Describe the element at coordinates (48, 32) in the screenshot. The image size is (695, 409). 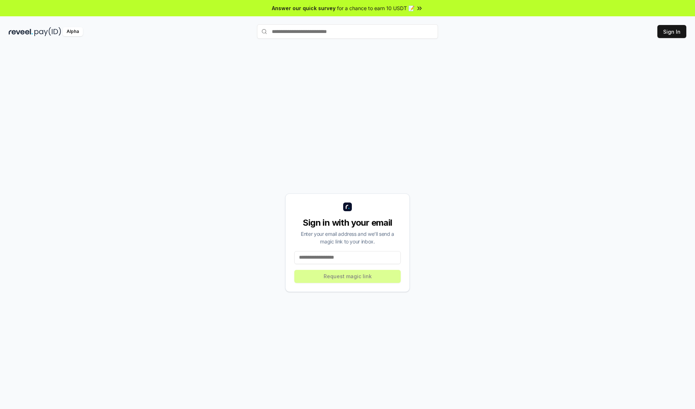
I see `img: pay_id` at that location.